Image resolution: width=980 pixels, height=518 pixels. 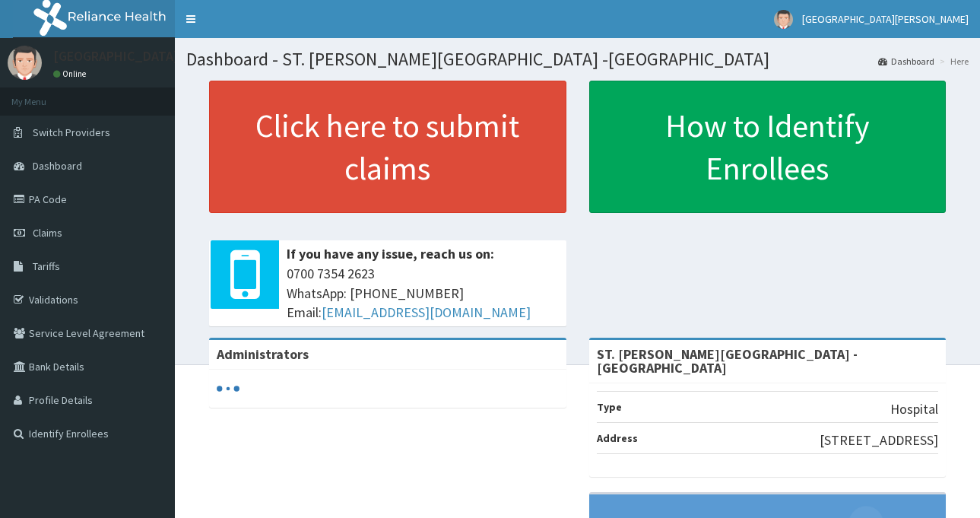 I want to click on b: Type, so click(x=609, y=407).